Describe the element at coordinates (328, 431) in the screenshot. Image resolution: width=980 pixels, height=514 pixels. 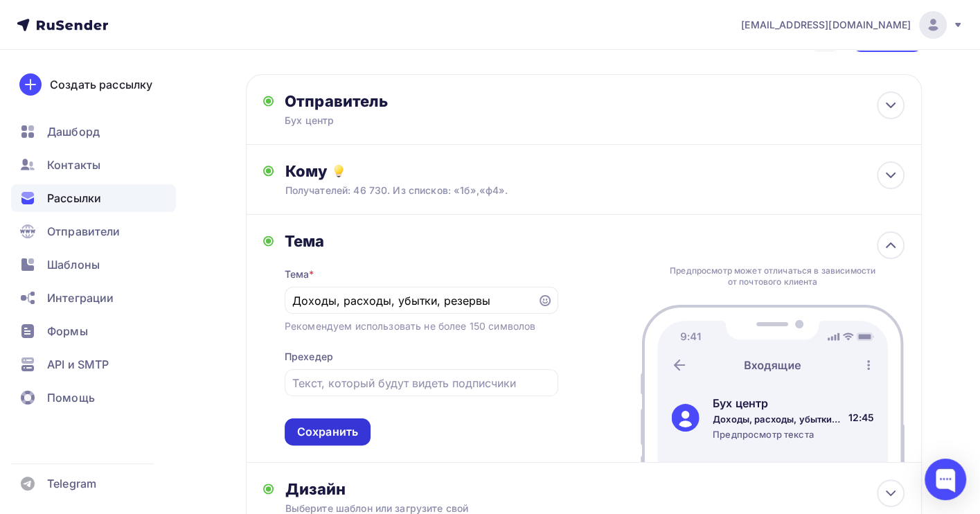
I see `div: Сохранить` at that location.